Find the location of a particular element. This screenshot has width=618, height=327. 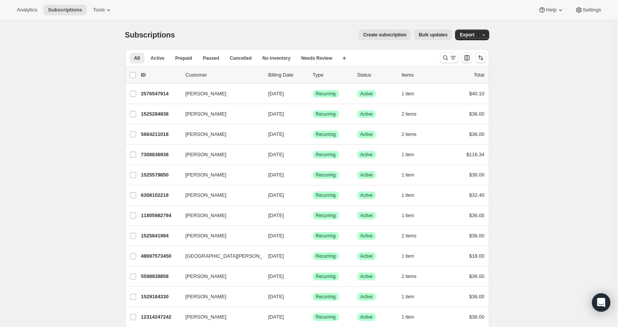

button: Analytics is located at coordinates (27, 10).